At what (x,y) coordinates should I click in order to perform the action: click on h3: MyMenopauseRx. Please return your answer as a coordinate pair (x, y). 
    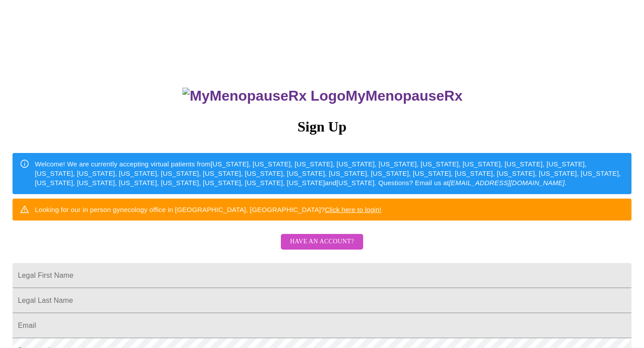
    Looking at the image, I should click on (323, 96).